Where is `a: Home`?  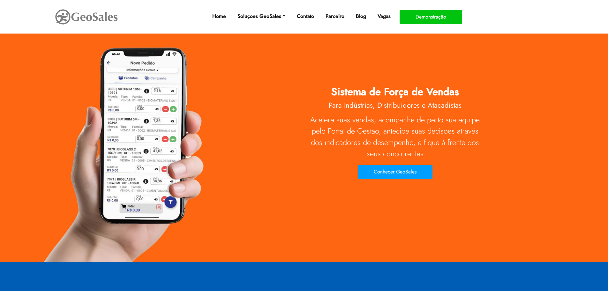
a: Home is located at coordinates (219, 16).